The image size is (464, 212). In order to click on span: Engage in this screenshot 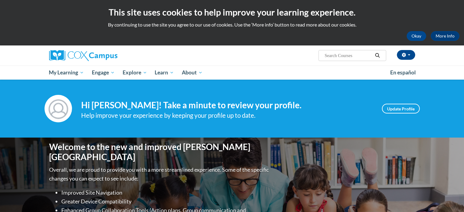, I will do `click(103, 73)`.